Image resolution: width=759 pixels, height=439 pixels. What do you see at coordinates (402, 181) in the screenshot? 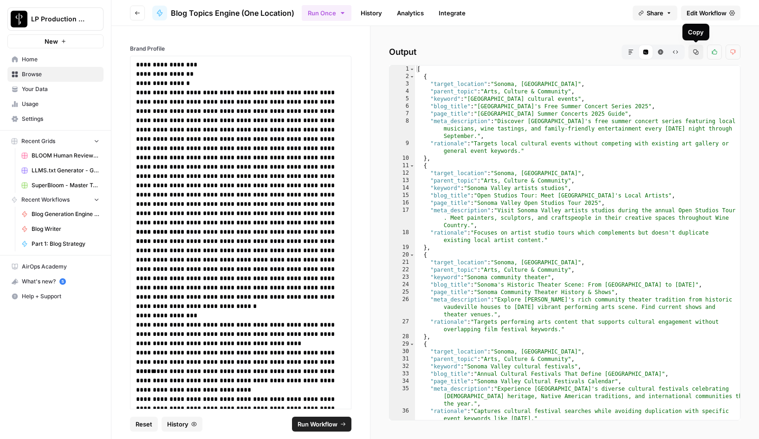
I see `div: 13` at bounding box center [402, 181].